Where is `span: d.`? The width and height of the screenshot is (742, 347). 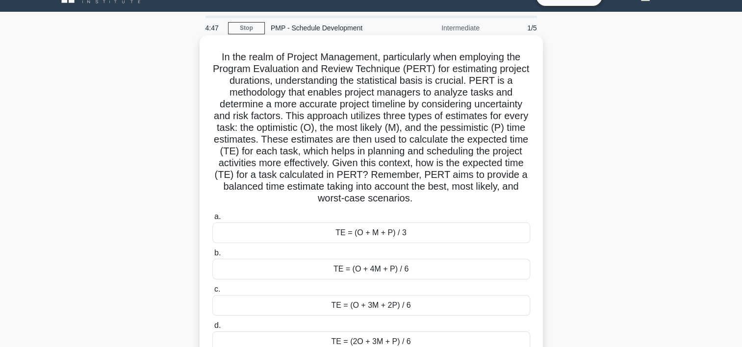 span: d. is located at coordinates (217, 325).